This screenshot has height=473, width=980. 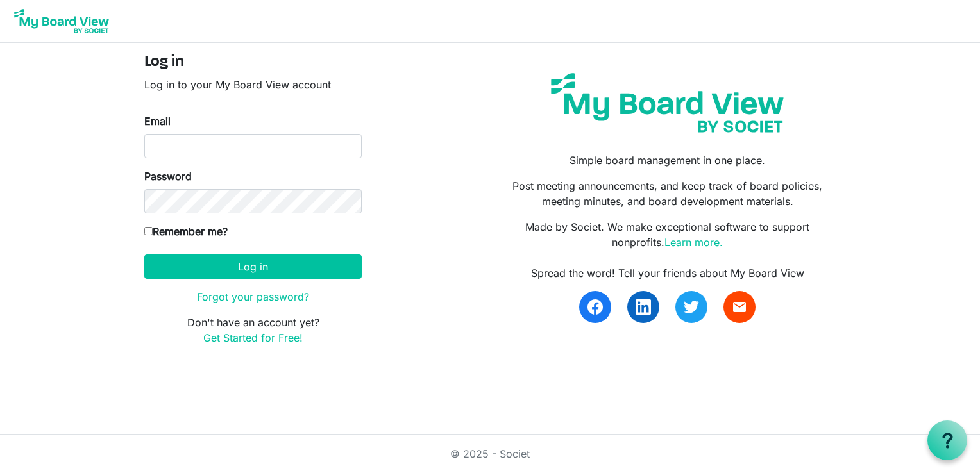 I want to click on img: My Board View Logo, so click(x=62, y=21).